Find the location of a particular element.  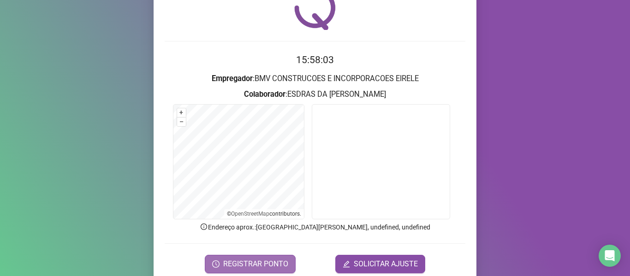

span: info-circle is located at coordinates (204, 227).